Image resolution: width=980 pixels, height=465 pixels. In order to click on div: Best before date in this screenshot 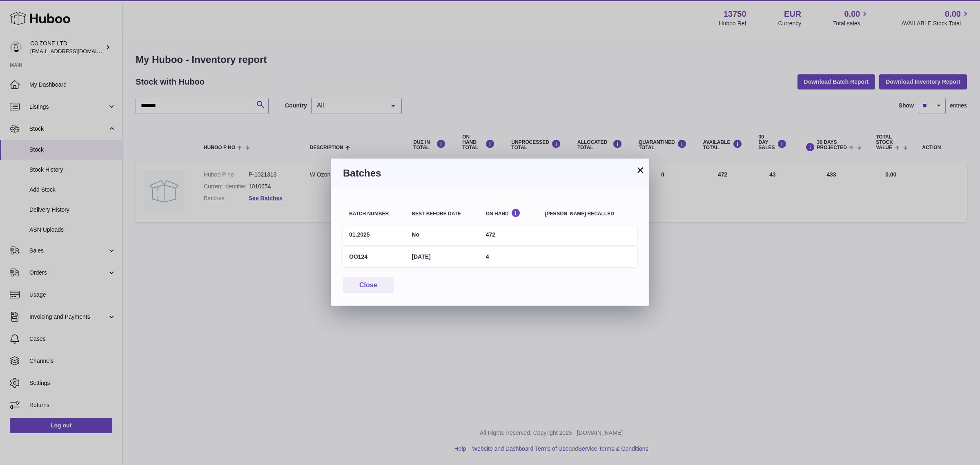, I will do `click(443, 214)`.